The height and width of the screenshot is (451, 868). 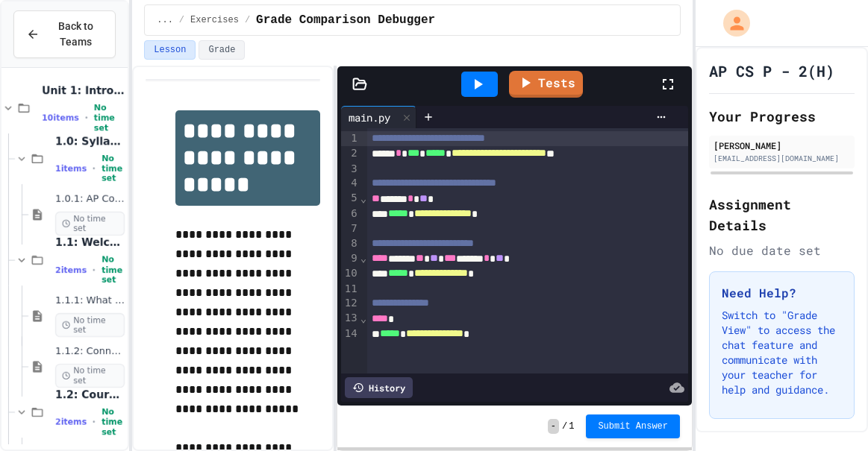 I want to click on p: Switch to "Grade View" to access the chat feature and communicate with your teacher for help and ..., so click(x=781, y=353).